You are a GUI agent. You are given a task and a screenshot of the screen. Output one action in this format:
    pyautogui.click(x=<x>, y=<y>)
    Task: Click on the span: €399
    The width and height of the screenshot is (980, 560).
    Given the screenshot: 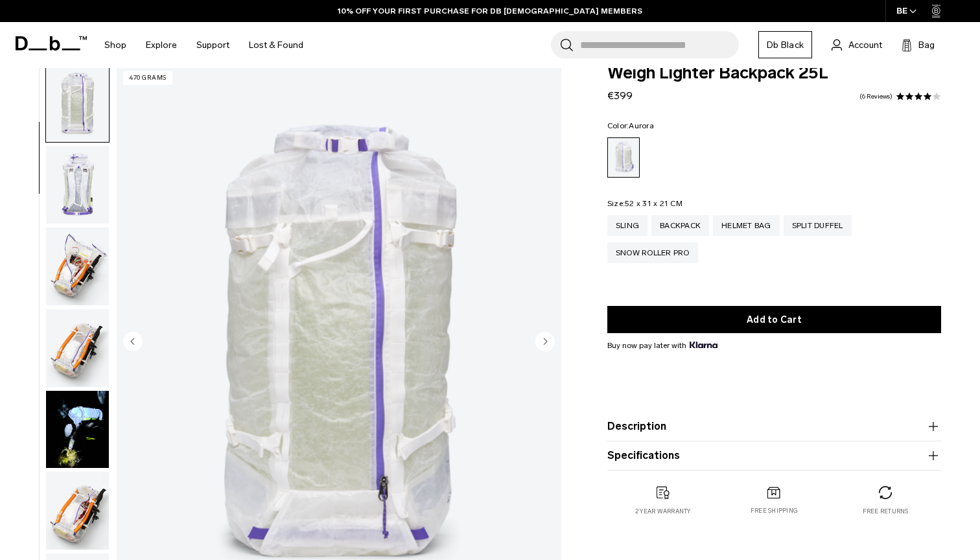 What is the action you would take?
    pyautogui.click(x=620, y=95)
    